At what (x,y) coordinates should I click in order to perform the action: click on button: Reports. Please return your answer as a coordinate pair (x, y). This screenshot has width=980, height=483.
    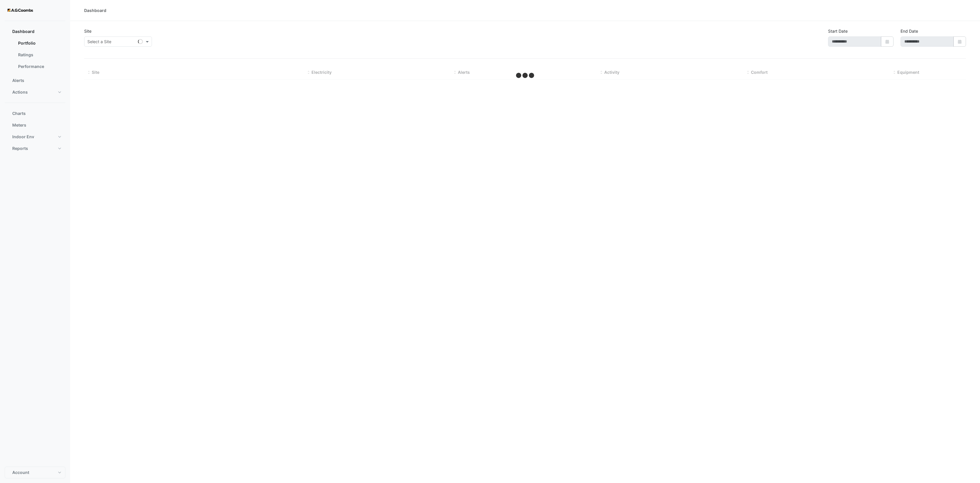
    Looking at the image, I should click on (35, 148).